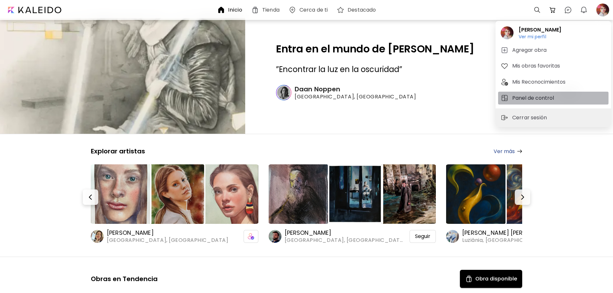 The width and height of the screenshot is (613, 293). What do you see at coordinates (554, 50) in the screenshot?
I see `button: tabAgregar obra` at bounding box center [554, 50].